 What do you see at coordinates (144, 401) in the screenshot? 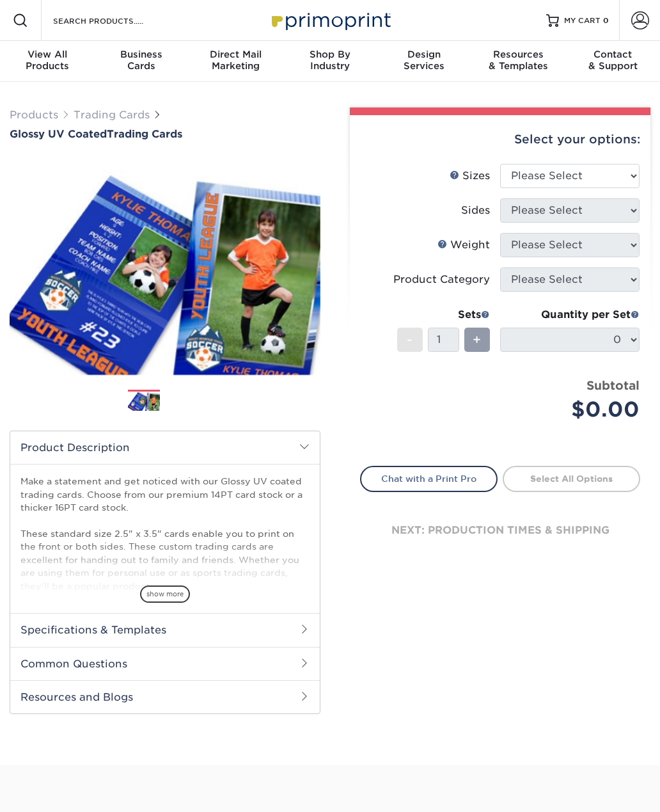
I see `img: Trading Cards 01` at bounding box center [144, 401].